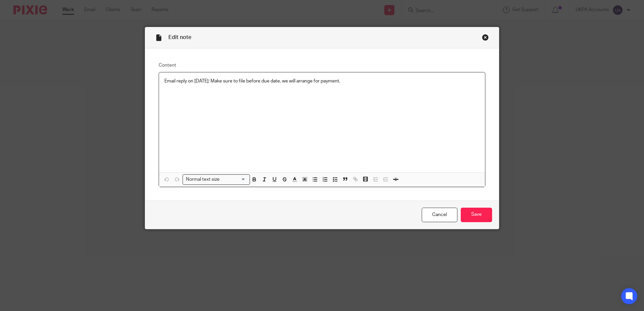 This screenshot has width=644, height=311. Describe the element at coordinates (234, 179) in the screenshot. I see `input: Search for option` at that location.